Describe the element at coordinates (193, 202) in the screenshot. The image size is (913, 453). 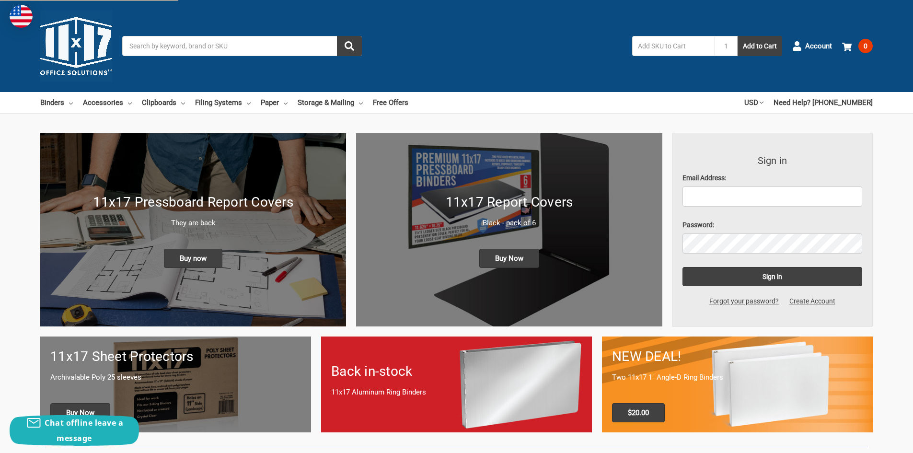
I see `h1: 11x17 Pressboard Report Covers` at that location.